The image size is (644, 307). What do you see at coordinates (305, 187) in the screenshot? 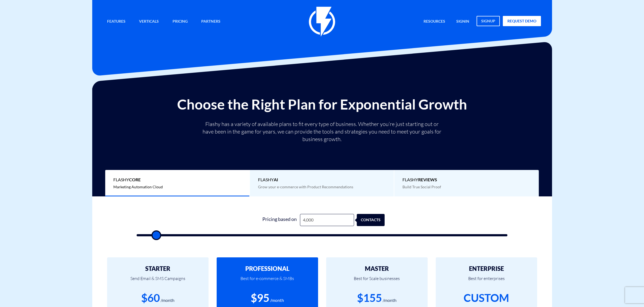
I see `span: Grow your e-commerce with Product Recommendations` at bounding box center [305, 187].